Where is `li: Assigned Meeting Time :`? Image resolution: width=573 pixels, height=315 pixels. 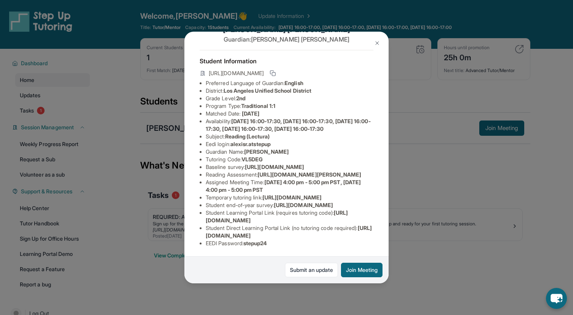
li: Assigned Meeting Time : is located at coordinates (290, 186).